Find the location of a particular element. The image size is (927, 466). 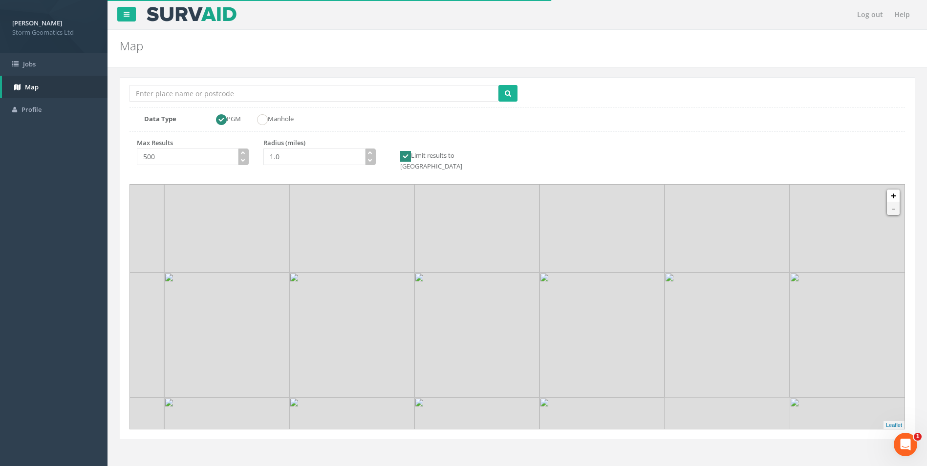

a: Map is located at coordinates (55, 87).